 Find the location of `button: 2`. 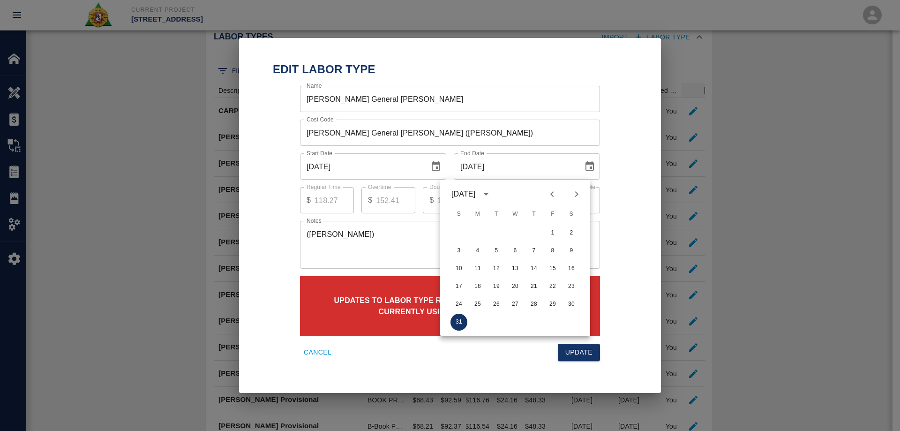

button: 2 is located at coordinates (571, 233).